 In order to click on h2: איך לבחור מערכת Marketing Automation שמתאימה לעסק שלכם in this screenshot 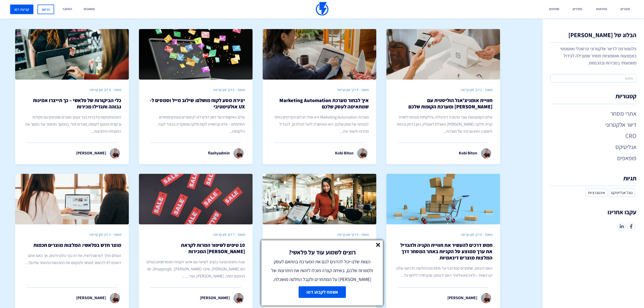, I will do `click(319, 104)`.